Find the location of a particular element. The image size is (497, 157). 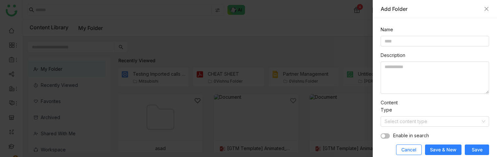

span: Save & New is located at coordinates (443, 150).